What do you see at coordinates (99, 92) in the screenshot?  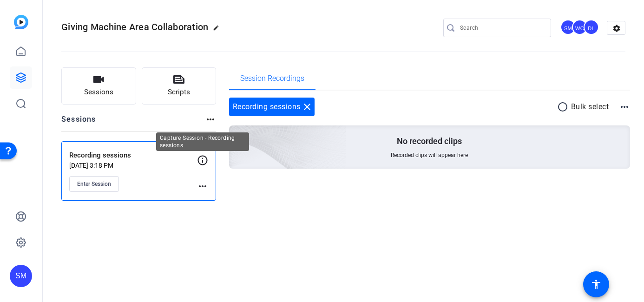 I see `span: Sessions` at bounding box center [99, 92].